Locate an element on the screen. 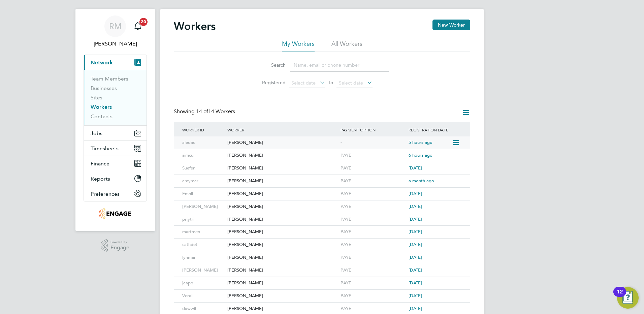 This screenshot has width=644, height=314. button: New Worker is located at coordinates (451, 25).